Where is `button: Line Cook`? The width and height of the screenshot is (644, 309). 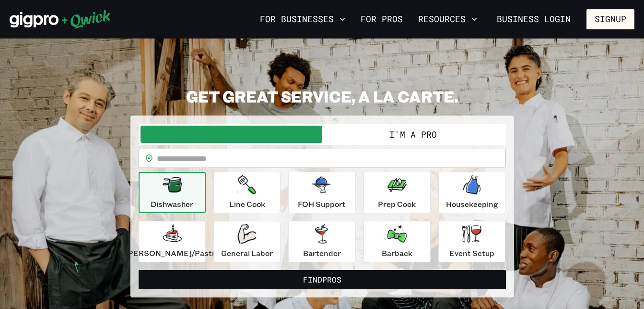 button: Line Cook is located at coordinates (247, 192).